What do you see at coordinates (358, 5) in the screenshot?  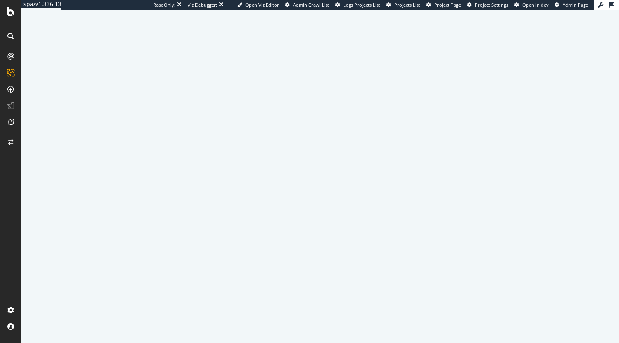 I see `a: Logs Projects List` at bounding box center [358, 5].